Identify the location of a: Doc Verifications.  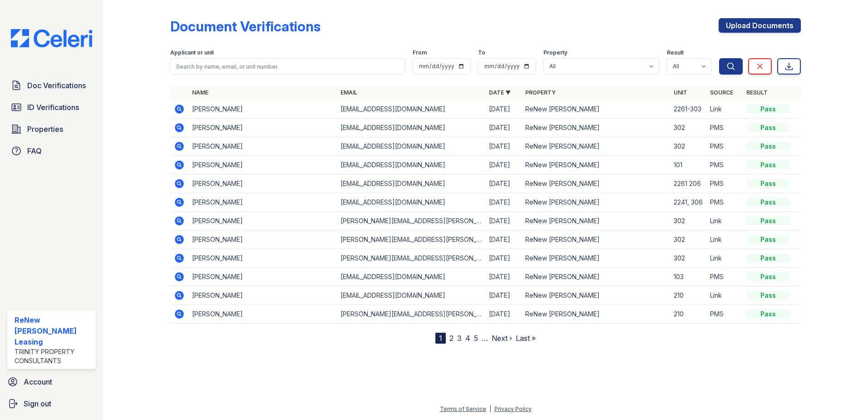
(51, 86).